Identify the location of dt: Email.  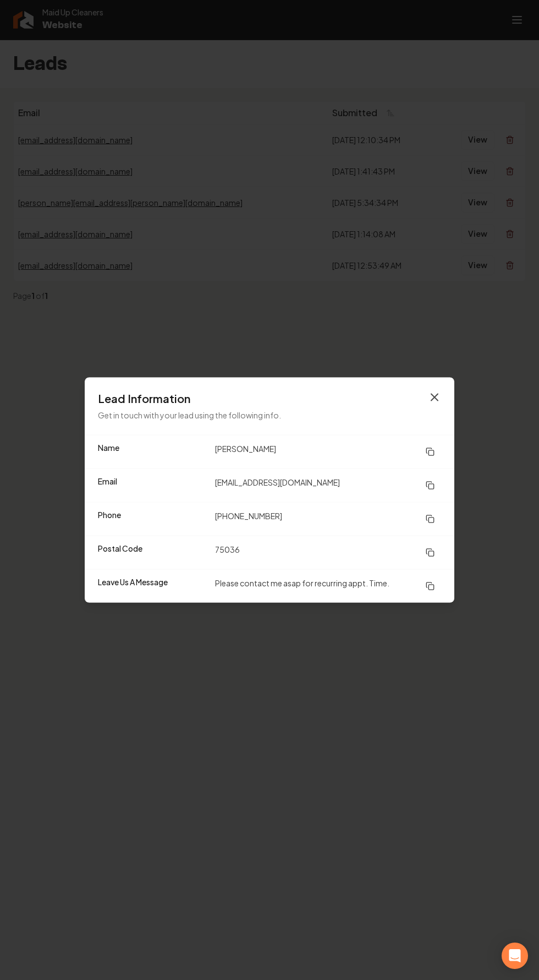
(152, 485).